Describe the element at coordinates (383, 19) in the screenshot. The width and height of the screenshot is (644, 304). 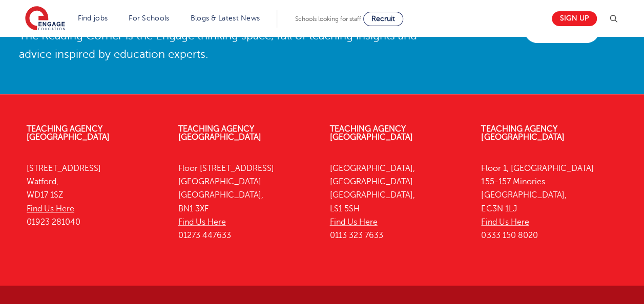
I see `a: Recruit` at that location.